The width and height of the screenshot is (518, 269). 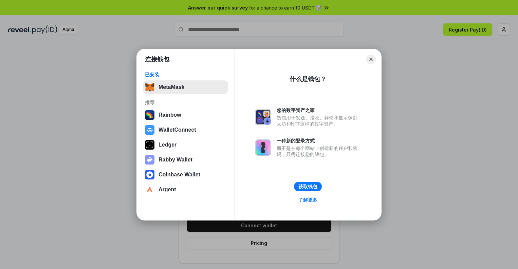 I want to click on div: 您的数字资产之家, so click(x=319, y=110).